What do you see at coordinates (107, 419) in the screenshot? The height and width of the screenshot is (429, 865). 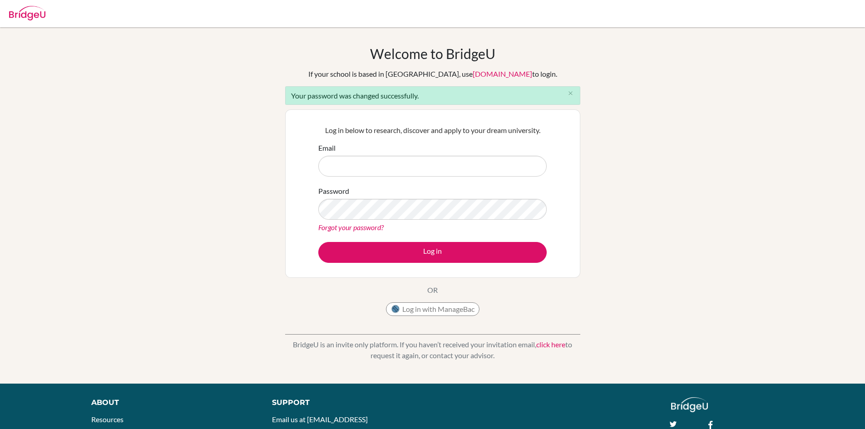 I see `a: Resources` at bounding box center [107, 419].